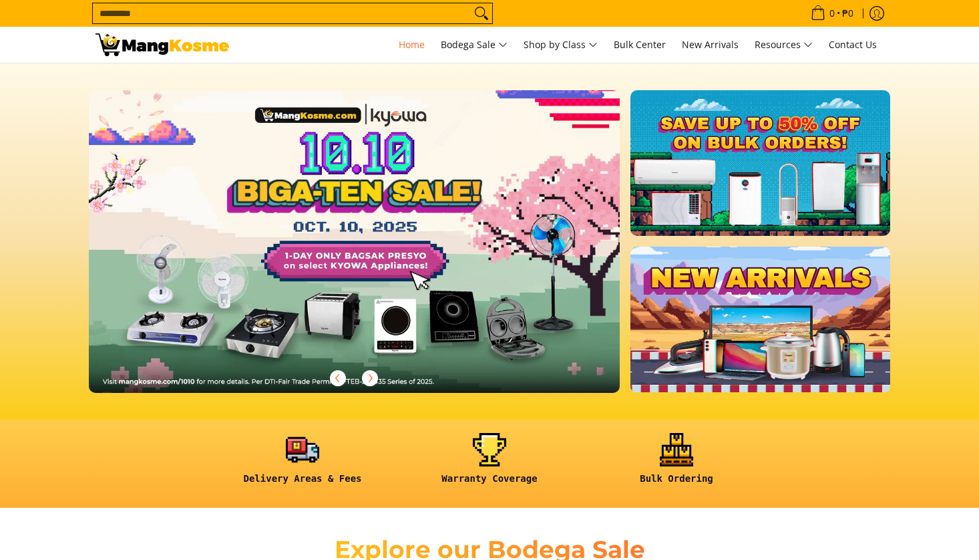 This screenshot has width=979, height=560. Describe the element at coordinates (784, 45) in the screenshot. I see `span: Resources` at that location.